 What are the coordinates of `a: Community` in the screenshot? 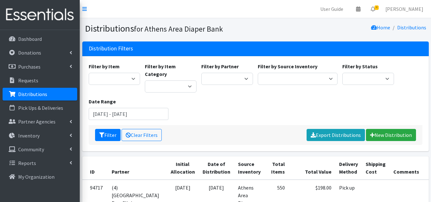 It's located at (40, 149).